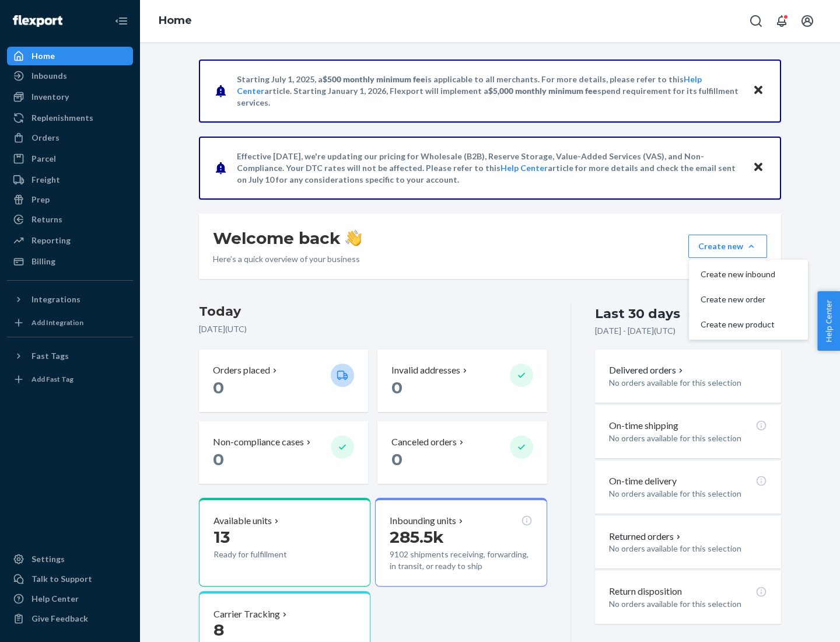 This screenshot has height=642, width=840. I want to click on span: Help Center, so click(828, 321).